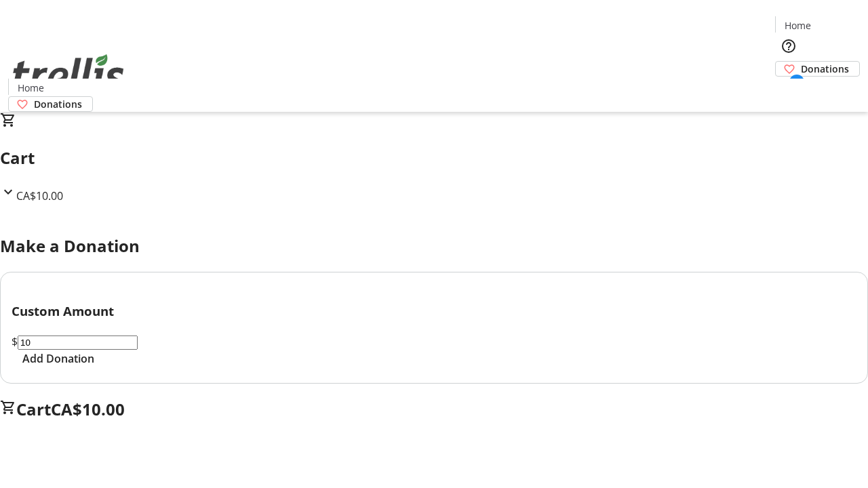 The width and height of the screenshot is (868, 488). What do you see at coordinates (59, 359) in the screenshot?
I see `button: Add Donation` at bounding box center [59, 359].